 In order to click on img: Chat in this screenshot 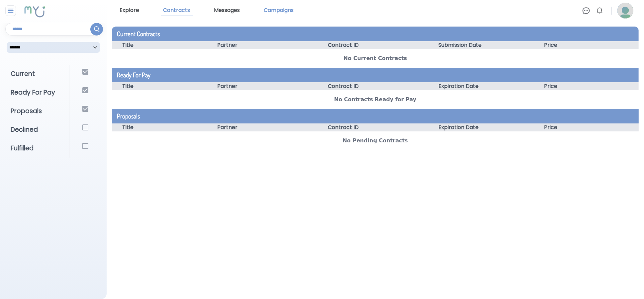, I will do `click(586, 11)`.